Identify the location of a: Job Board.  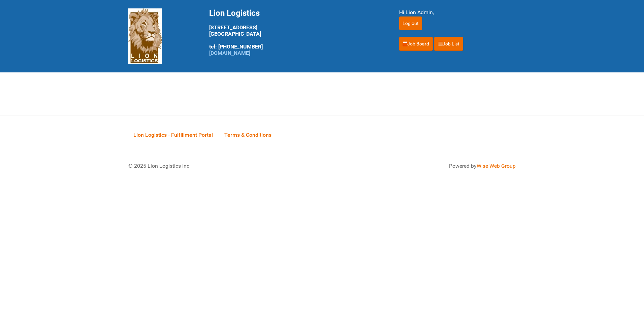
(416, 44).